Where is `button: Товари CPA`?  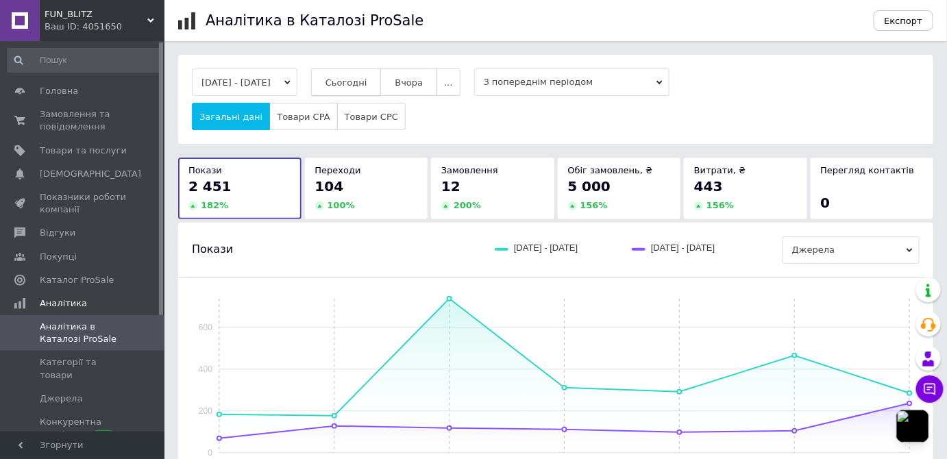
button: Товари CPA is located at coordinates (303, 116).